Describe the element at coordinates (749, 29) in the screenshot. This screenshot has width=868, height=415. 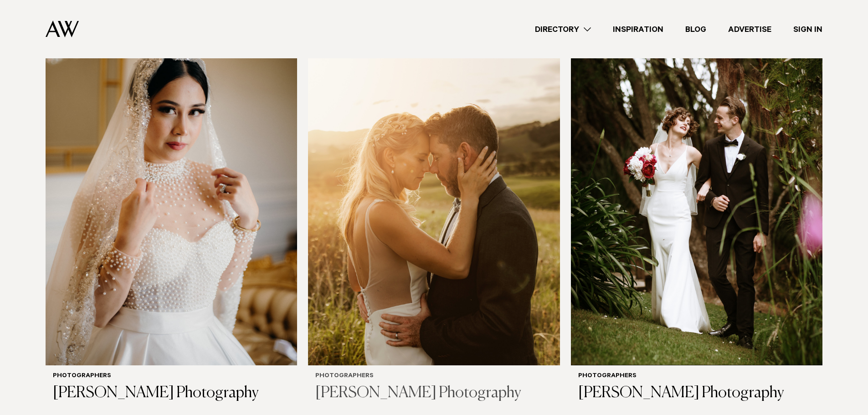
I see `a: Advertise` at that location.